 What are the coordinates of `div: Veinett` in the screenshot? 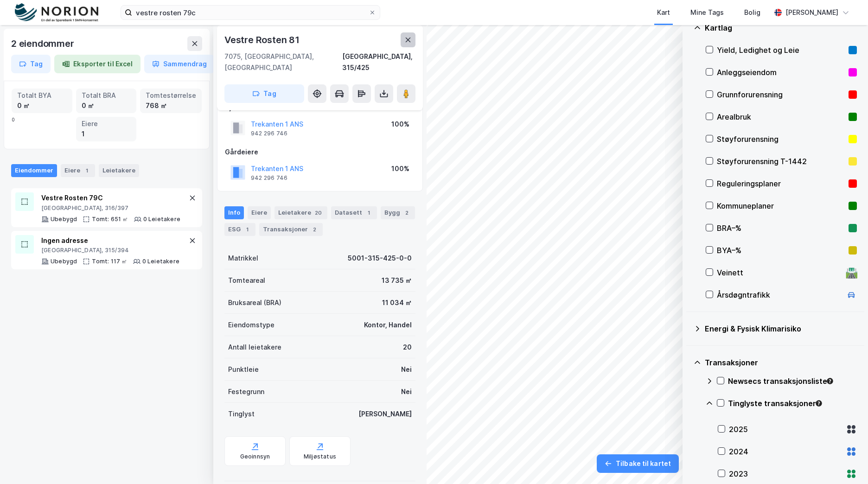 It's located at (780, 273).